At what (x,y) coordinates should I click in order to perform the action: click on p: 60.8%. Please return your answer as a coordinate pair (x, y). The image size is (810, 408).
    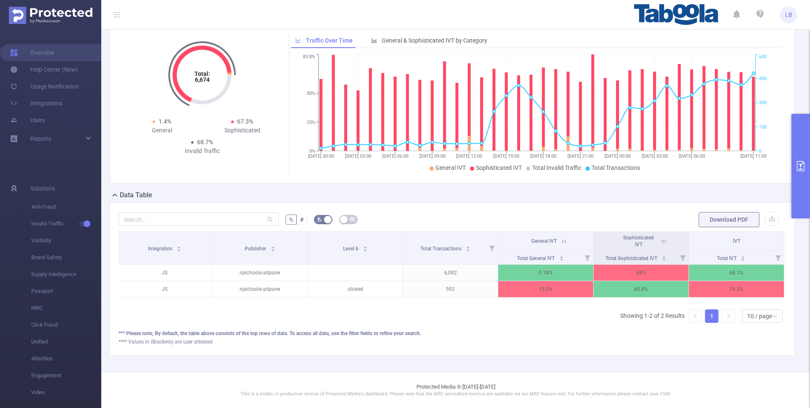
    Looking at the image, I should click on (640, 289).